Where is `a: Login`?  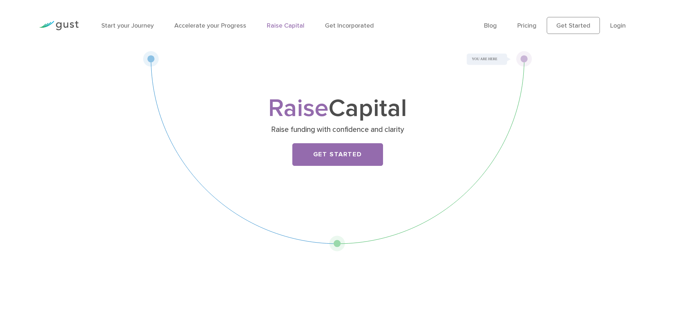 a: Login is located at coordinates (618, 25).